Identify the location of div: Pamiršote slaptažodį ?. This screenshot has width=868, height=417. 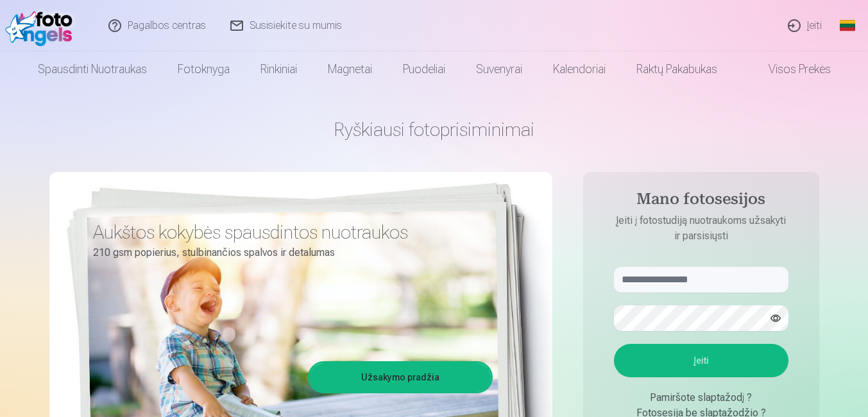
(701, 397).